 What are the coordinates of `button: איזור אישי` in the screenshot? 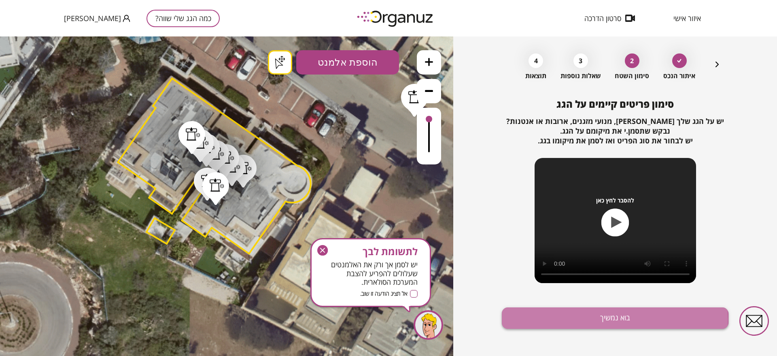 It's located at (687, 18).